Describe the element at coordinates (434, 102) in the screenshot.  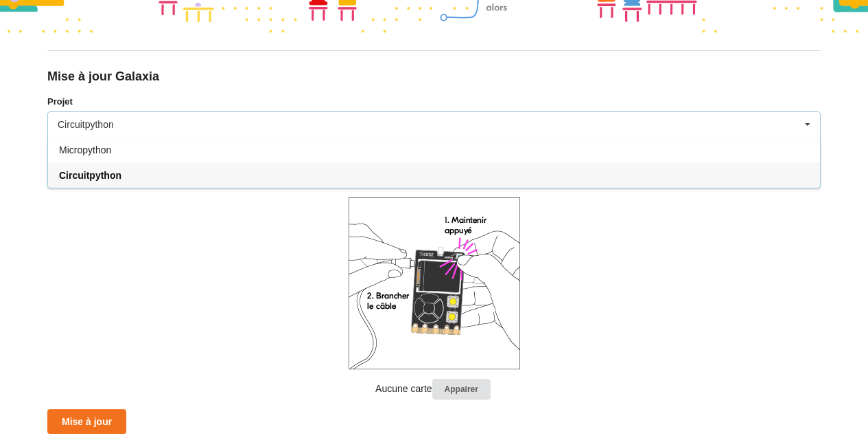
I see `label: Projet` at that location.